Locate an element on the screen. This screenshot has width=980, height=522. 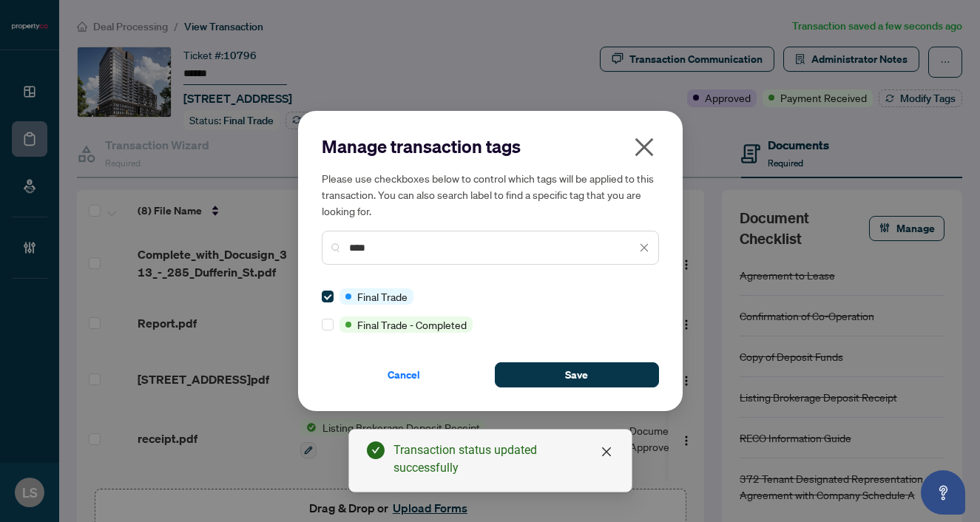
button: Cancel is located at coordinates (403, 375).